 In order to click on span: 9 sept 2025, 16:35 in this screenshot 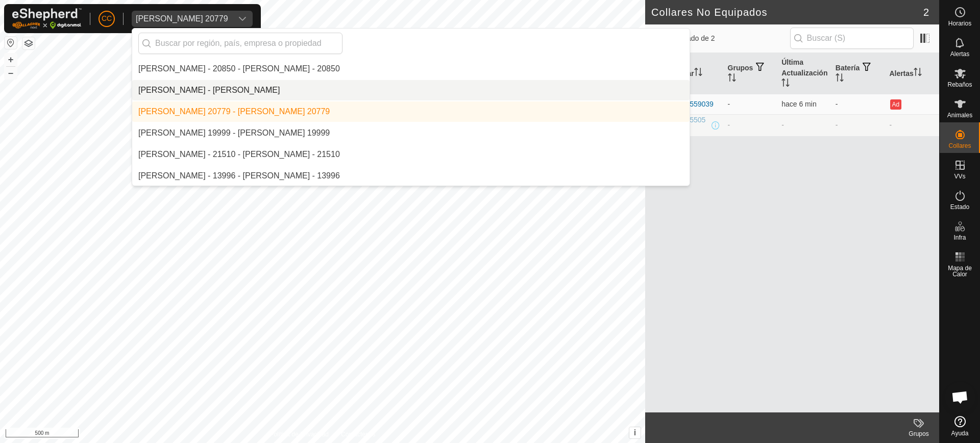, I will do `click(799, 104)`.